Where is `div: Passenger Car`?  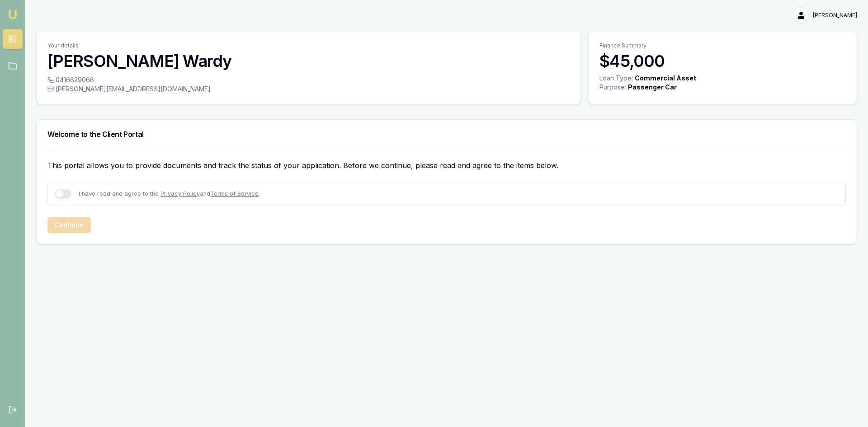
div: Passenger Car is located at coordinates (652, 87).